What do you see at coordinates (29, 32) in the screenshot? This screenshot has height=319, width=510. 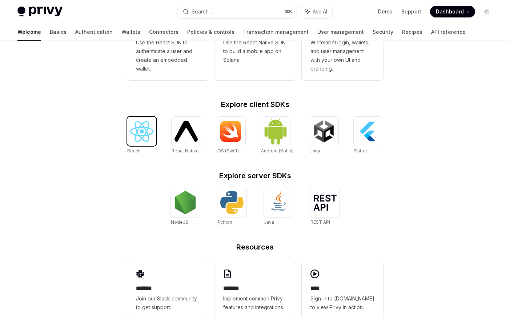 I see `a: Welcome` at bounding box center [29, 32].